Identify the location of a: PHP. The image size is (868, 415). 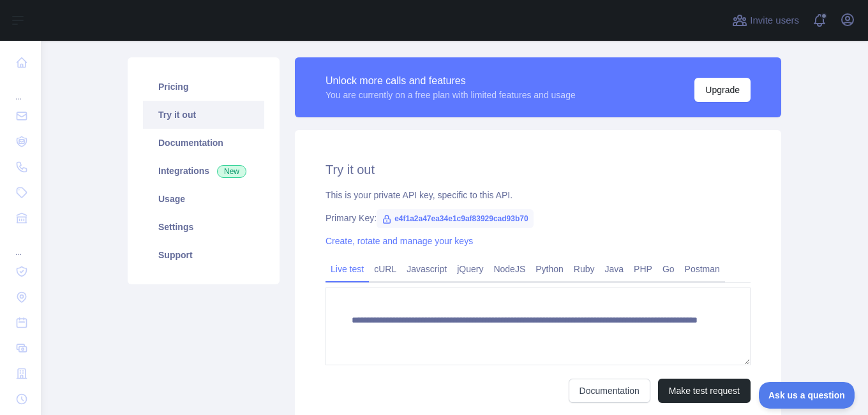
(642, 269).